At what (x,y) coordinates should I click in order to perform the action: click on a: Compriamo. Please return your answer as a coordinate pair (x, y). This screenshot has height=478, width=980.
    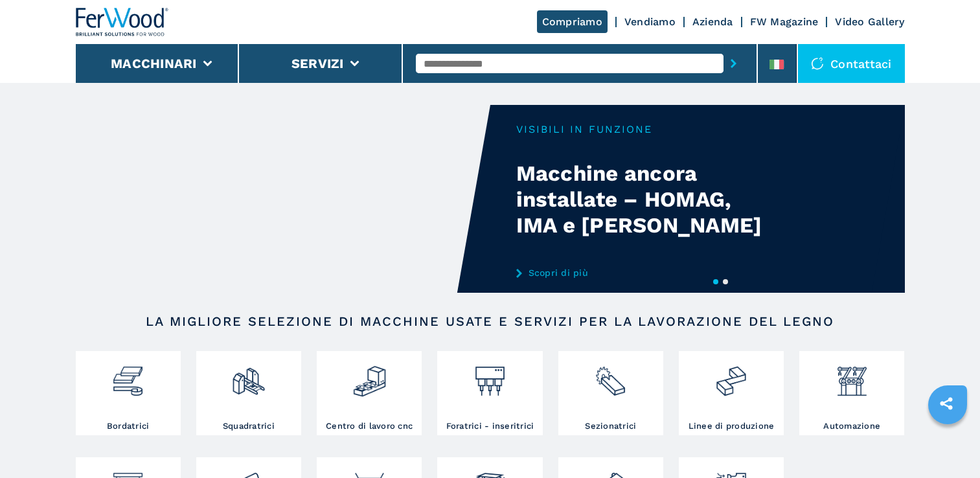
    Looking at the image, I should click on (572, 22).